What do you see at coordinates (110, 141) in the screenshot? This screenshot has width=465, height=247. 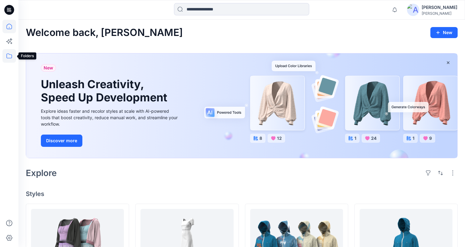 I see `a: Discover more` at bounding box center [110, 141].